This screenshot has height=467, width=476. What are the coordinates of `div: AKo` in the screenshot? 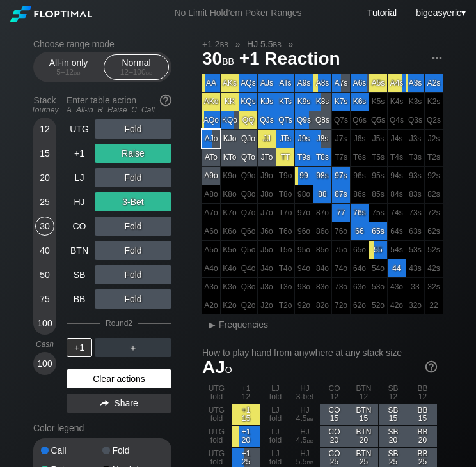 It's located at (211, 101).